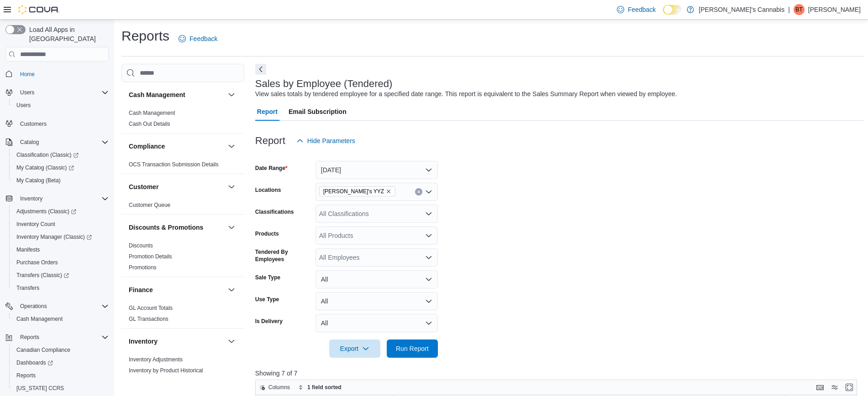  I want to click on h3: Compliance, so click(147, 147).